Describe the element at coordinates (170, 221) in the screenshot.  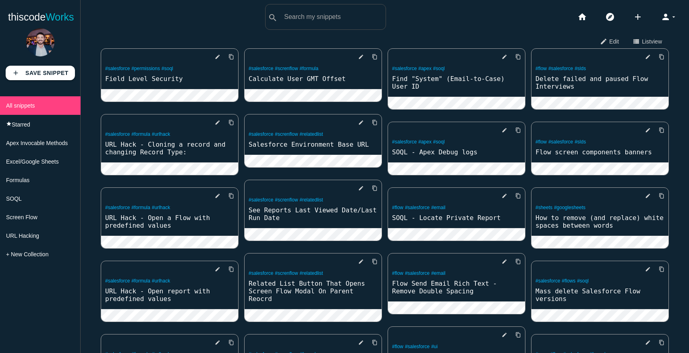
I see `a: URL Hack - Open a Flow with predefined values` at that location.